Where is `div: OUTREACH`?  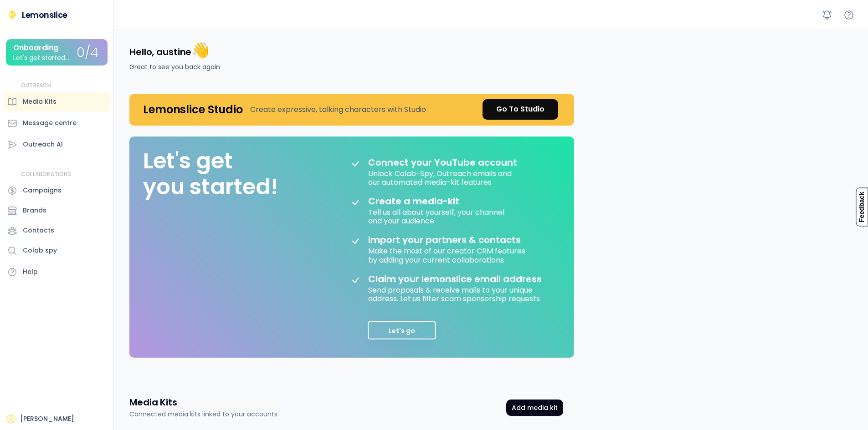
div: OUTREACH is located at coordinates (36, 86).